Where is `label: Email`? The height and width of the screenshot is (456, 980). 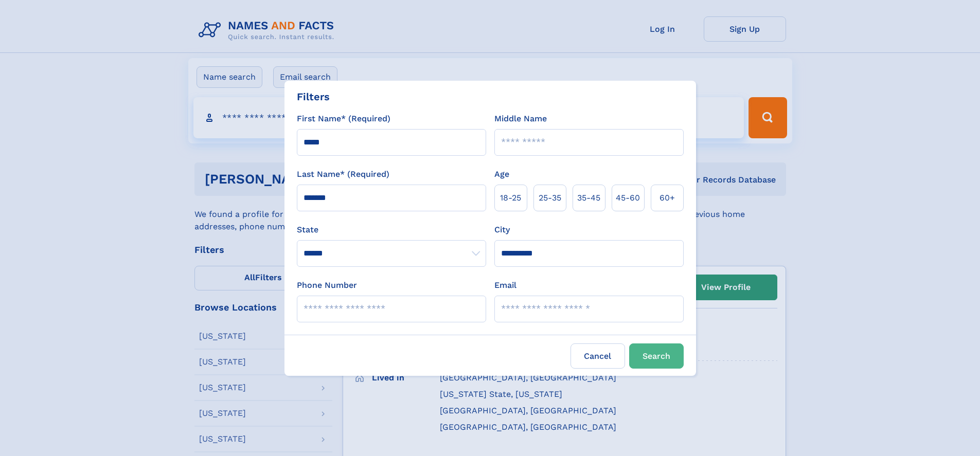
label: Email is located at coordinates (505, 286).